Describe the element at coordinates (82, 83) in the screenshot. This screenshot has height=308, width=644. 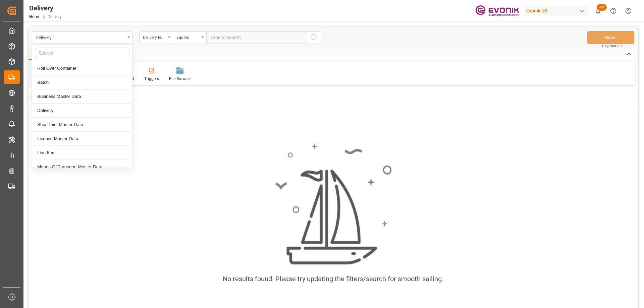
I see `div: Batch` at that location.